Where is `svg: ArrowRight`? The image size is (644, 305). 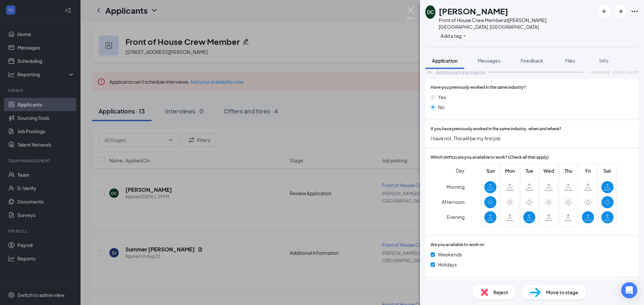
svg: ArrowRight is located at coordinates (621, 11).